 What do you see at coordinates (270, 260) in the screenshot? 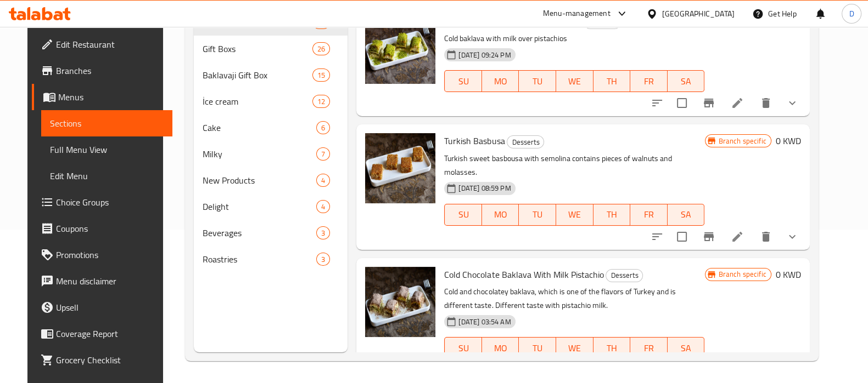
I see `div: Roastries3` at bounding box center [270, 260].